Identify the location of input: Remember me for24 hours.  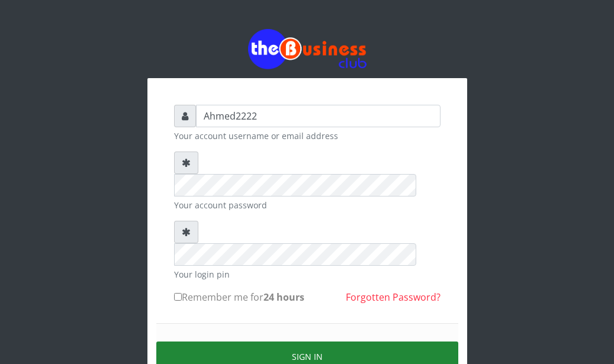
(178, 296).